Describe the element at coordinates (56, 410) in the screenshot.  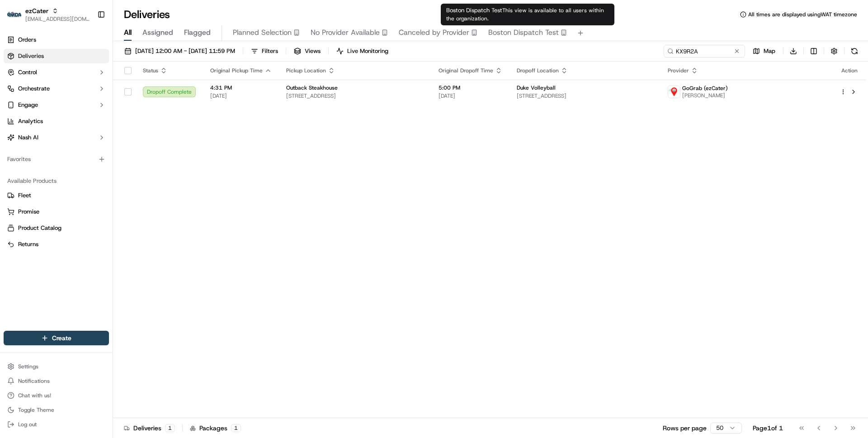
I see `button: Toggle Theme` at that location.